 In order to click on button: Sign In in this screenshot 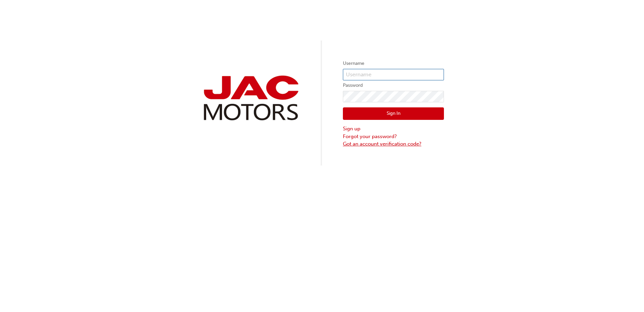, I will do `click(393, 114)`.